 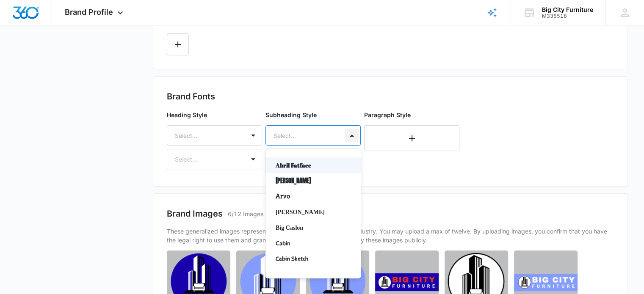 What do you see at coordinates (390, 97) in the screenshot?
I see `h2: Brand Fonts` at bounding box center [390, 97].